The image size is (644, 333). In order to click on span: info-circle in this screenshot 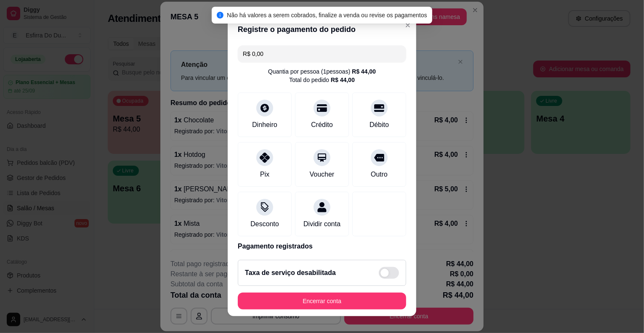, I will do `click(220, 16)`.